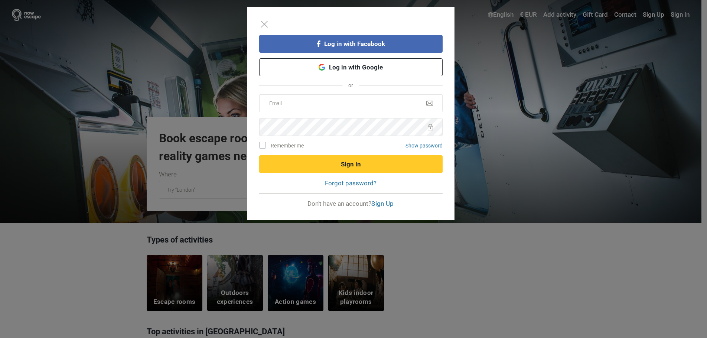  I want to click on button: Close, so click(264, 25).